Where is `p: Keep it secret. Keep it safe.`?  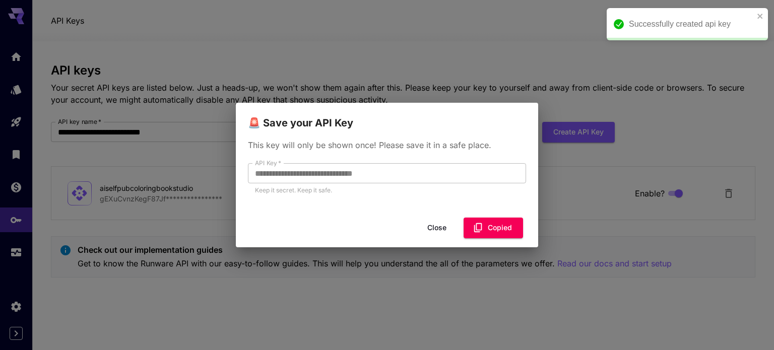
p: Keep it secret. Keep it safe. is located at coordinates (387, 190).